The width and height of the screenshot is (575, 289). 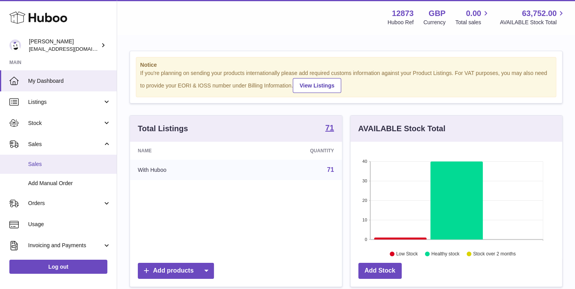 What do you see at coordinates (292, 151) in the screenshot?
I see `th: Quantity` at bounding box center [292, 151].